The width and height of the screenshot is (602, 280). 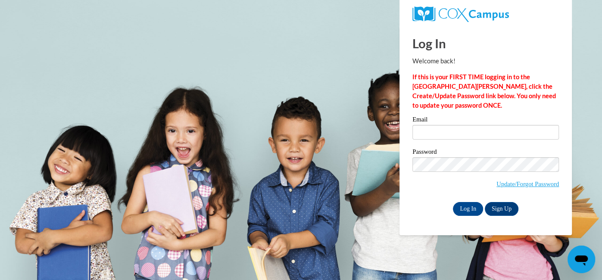 What do you see at coordinates (486, 153) in the screenshot?
I see `label: Password` at bounding box center [486, 153].